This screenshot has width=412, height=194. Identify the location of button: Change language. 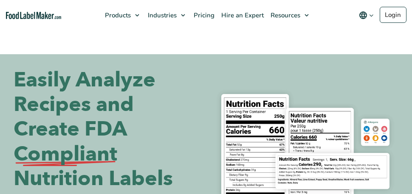
(366, 15).